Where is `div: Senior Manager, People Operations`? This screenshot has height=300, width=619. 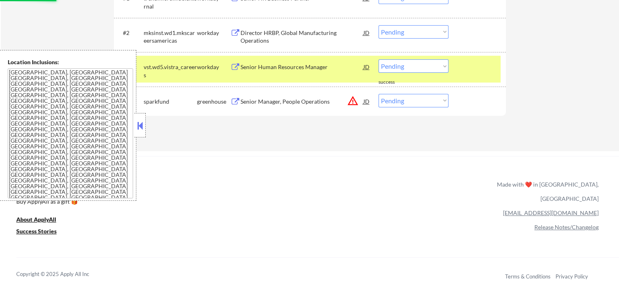 div: Senior Manager, People Operations is located at coordinates (302, 102).